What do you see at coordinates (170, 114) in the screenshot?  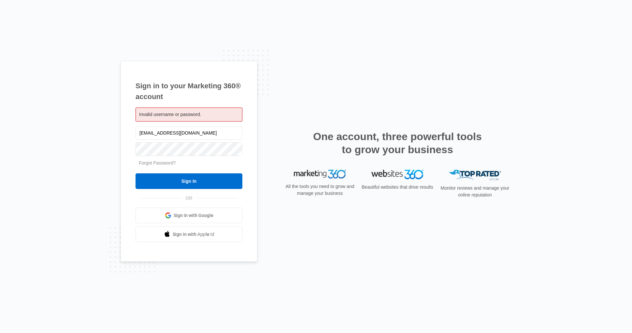 I see `span: Invalid username or password.` at bounding box center [170, 114].